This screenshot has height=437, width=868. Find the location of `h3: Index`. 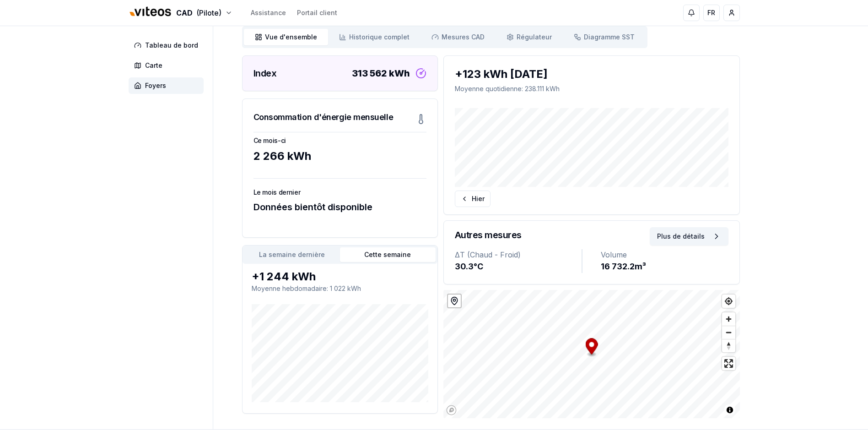

h3: Index is located at coordinates (265, 73).